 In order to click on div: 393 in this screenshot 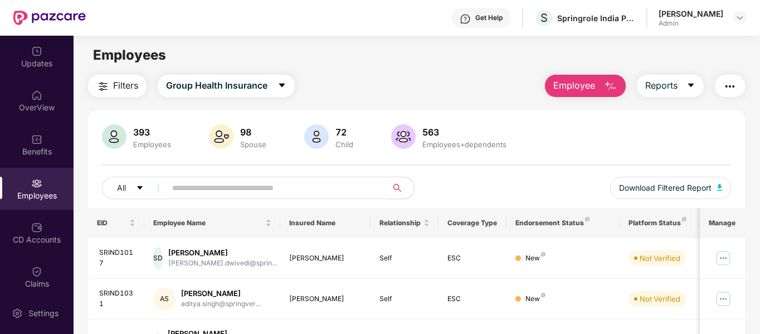, I will do `click(152, 132)`.